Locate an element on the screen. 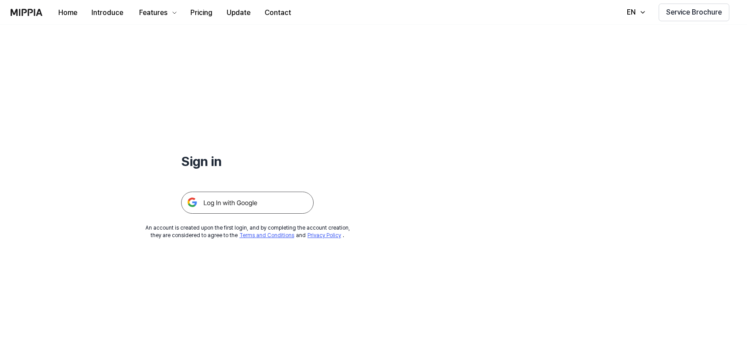 This screenshot has height=355, width=747. div: Features is located at coordinates (153, 13).